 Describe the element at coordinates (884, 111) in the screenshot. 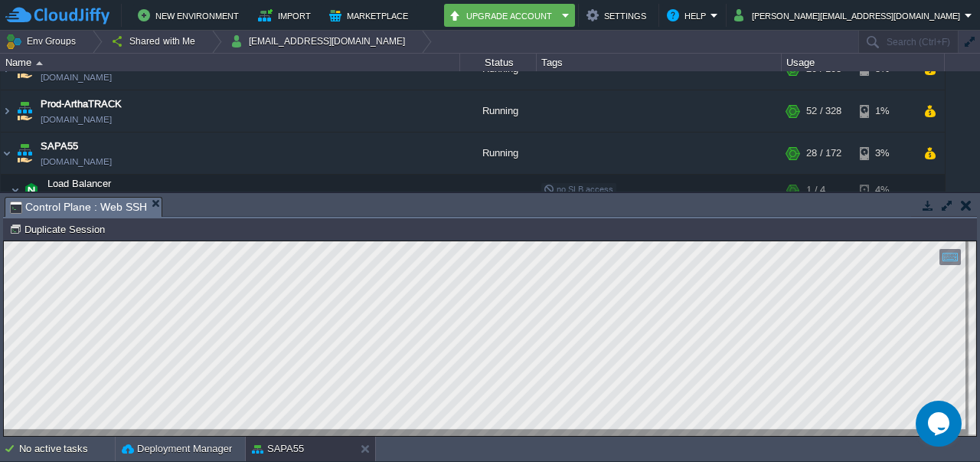

I see `div: 1%` at that location.